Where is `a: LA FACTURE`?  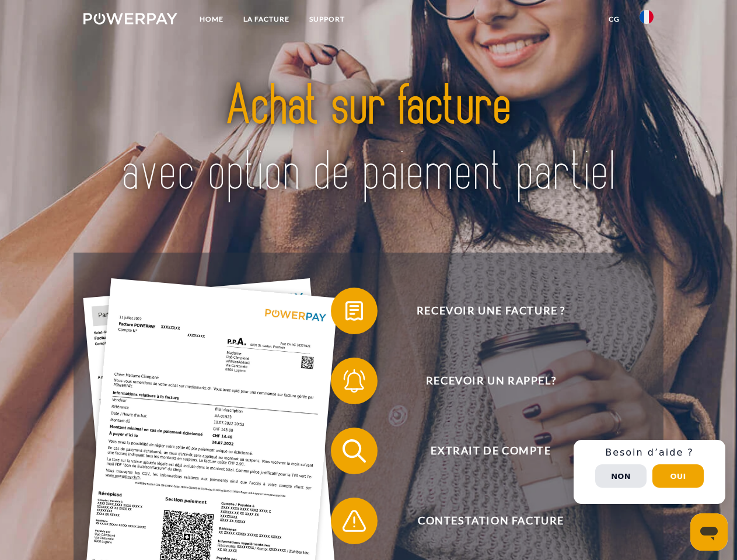
a: LA FACTURE is located at coordinates (266, 19).